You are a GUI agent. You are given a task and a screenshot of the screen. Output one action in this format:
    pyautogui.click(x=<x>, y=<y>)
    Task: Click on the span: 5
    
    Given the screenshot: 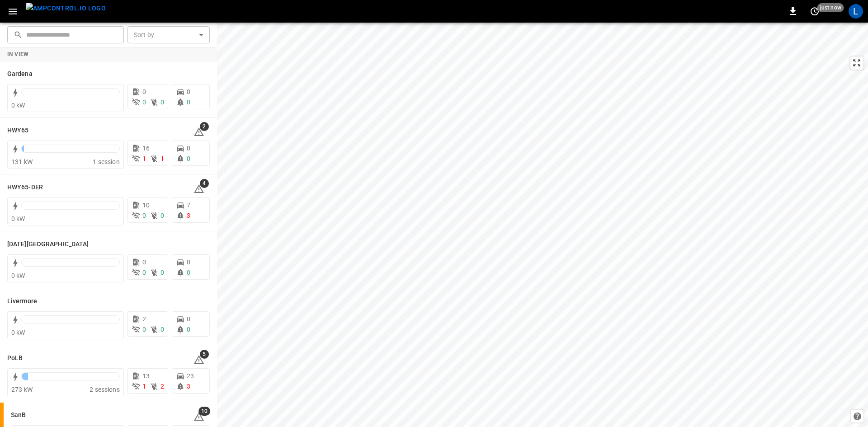 What is the action you would take?
    pyautogui.click(x=204, y=355)
    